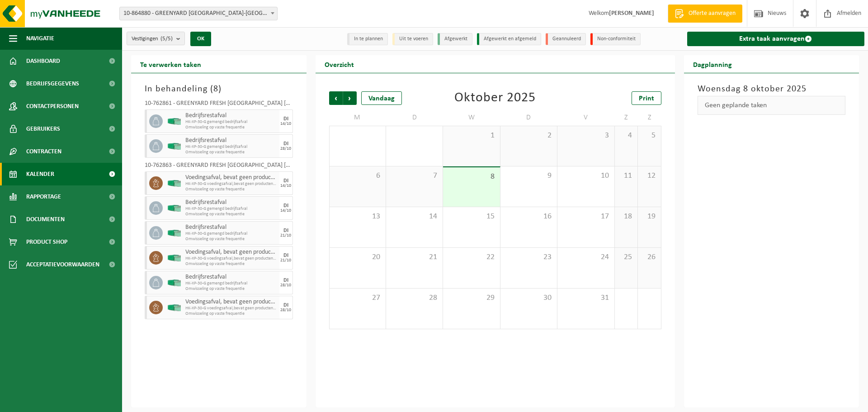 The image size is (868, 412). What do you see at coordinates (772, 89) in the screenshot?
I see `h3: Woensdag 8 oktober 2025` at bounding box center [772, 89].